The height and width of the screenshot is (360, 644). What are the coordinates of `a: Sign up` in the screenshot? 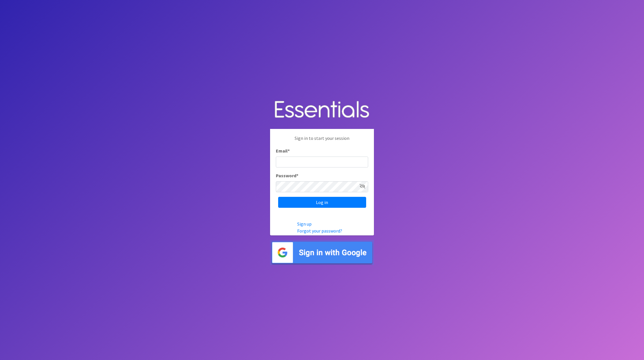 It's located at (304, 224).